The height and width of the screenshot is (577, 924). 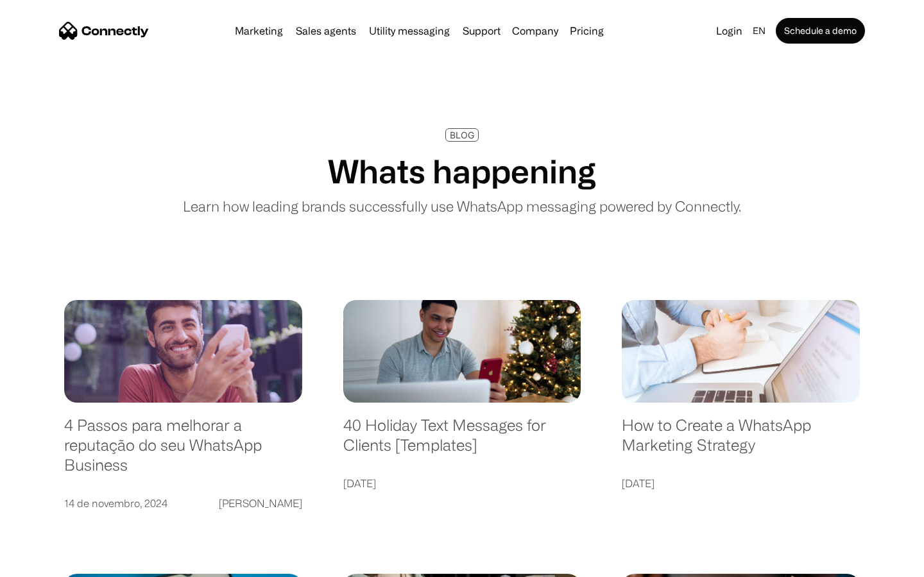 What do you see at coordinates (481, 31) in the screenshot?
I see `a: Support` at bounding box center [481, 31].